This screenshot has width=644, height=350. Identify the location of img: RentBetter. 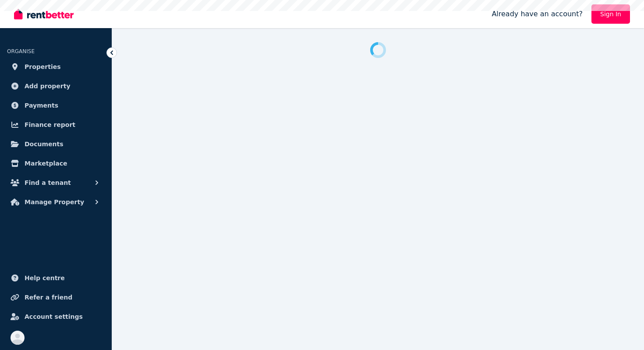
(44, 14).